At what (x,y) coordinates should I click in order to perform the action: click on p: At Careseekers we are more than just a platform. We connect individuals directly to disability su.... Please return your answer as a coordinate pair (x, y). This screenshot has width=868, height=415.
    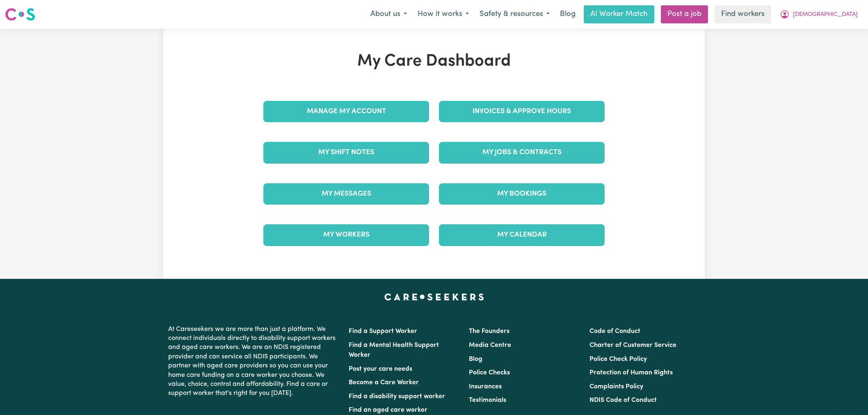
    Looking at the image, I should click on (253, 361).